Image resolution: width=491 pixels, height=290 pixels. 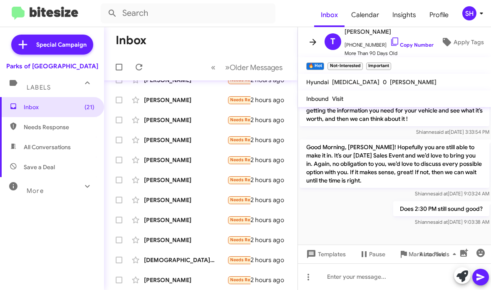 I want to click on span: Older Messages, so click(x=256, y=67).